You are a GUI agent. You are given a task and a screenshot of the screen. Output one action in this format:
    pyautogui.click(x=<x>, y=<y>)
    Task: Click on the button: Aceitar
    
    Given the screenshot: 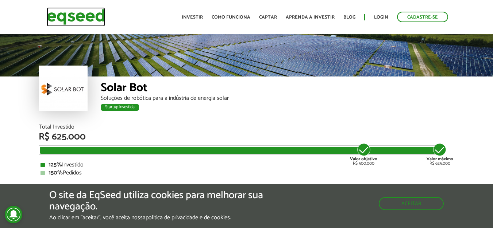 What is the action you would take?
    pyautogui.click(x=411, y=204)
    